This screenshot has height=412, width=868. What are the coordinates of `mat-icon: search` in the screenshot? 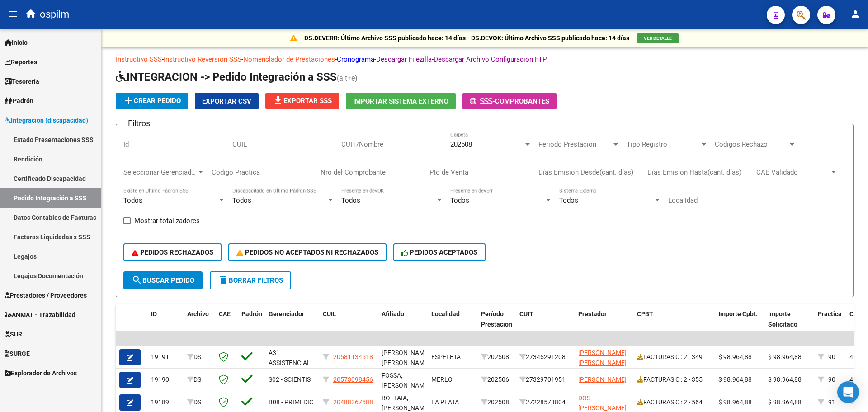 It's located at (137, 279).